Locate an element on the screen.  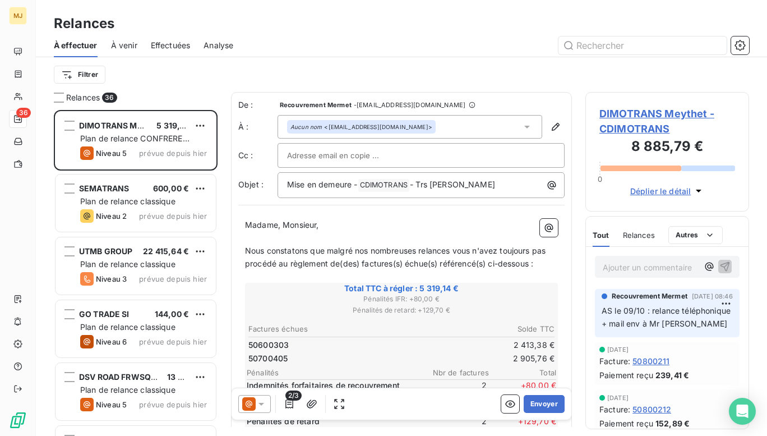
span: À effectuer is located at coordinates (76, 45).